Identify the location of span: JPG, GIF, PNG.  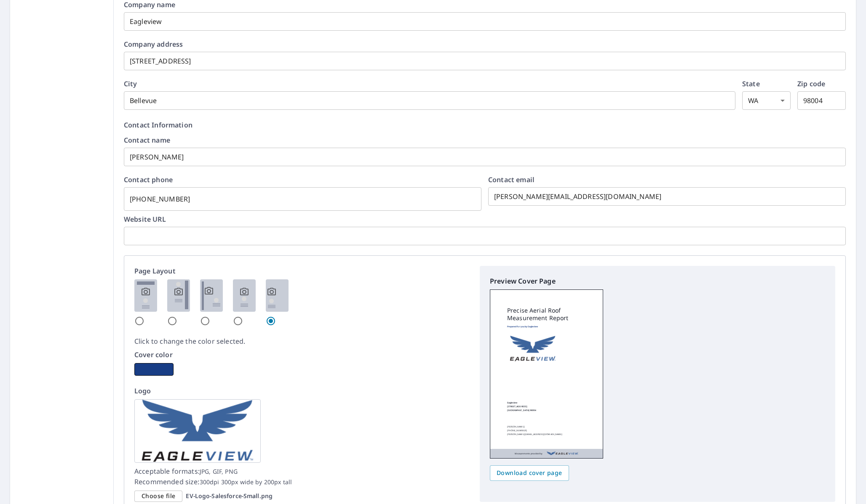
(218, 471).